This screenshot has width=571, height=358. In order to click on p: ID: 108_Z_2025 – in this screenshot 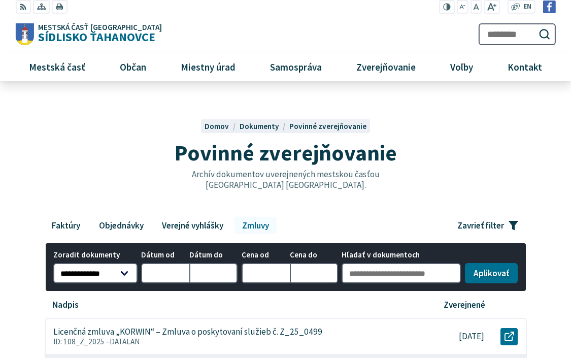, I will do `click(232, 342)`.